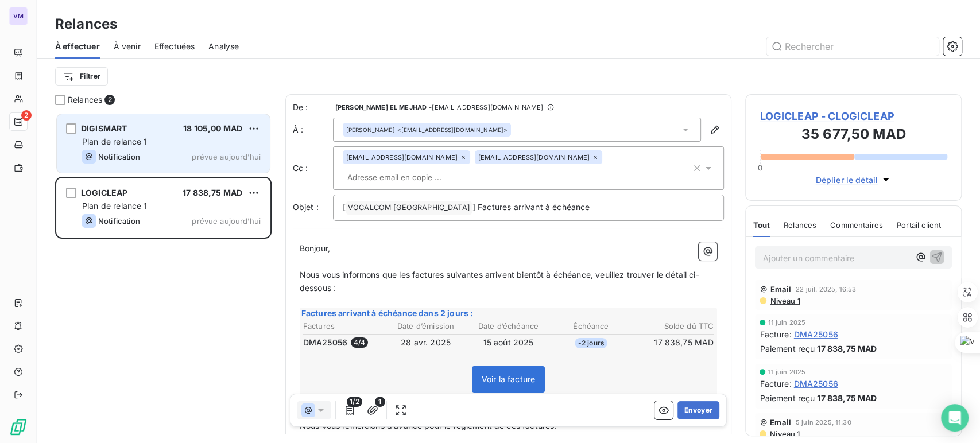  What do you see at coordinates (354, 402) in the screenshot?
I see `span: 1/2` at bounding box center [354, 402].